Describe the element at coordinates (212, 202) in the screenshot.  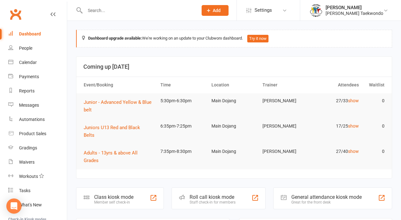
I see `div: Staff check-in for members` at that location.